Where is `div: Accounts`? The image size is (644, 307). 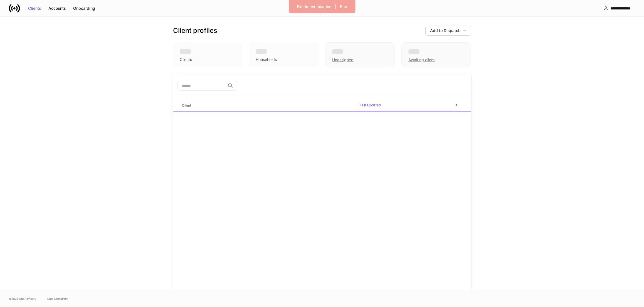 div: Accounts is located at coordinates (57, 8).